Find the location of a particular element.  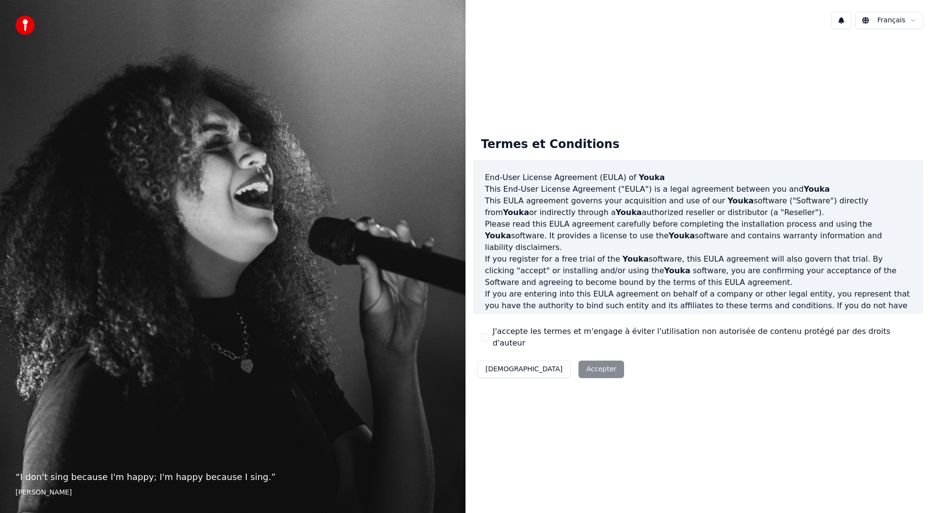

p: If you register for a free trial of the software, this EULA agreement will also govern that trial... is located at coordinates (698, 271).